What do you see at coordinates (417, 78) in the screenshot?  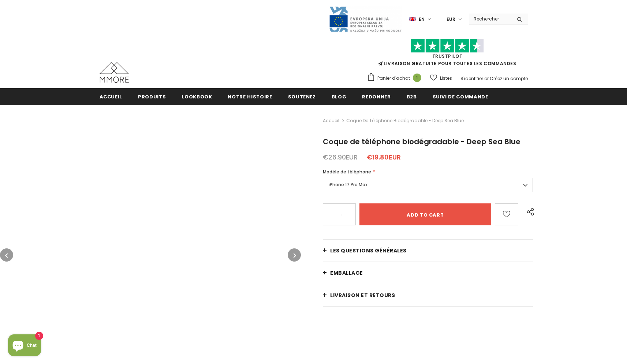 I see `span: 1` at bounding box center [417, 78].